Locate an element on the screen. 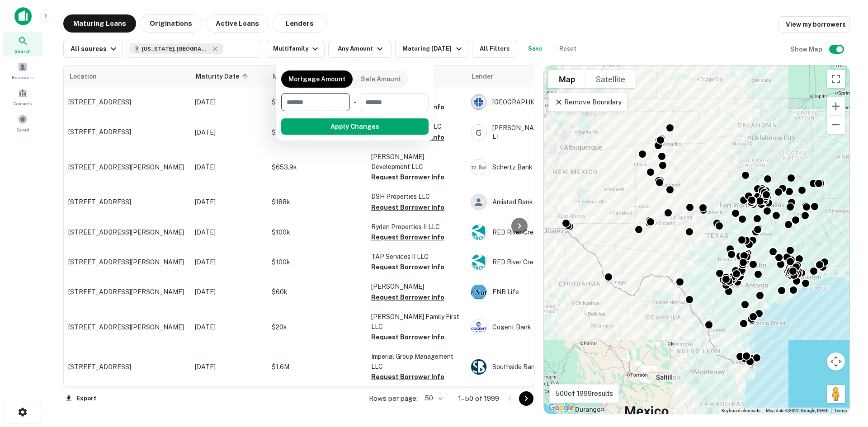 This screenshot has width=868, height=427. p: Mortgage Amount is located at coordinates (316, 79).